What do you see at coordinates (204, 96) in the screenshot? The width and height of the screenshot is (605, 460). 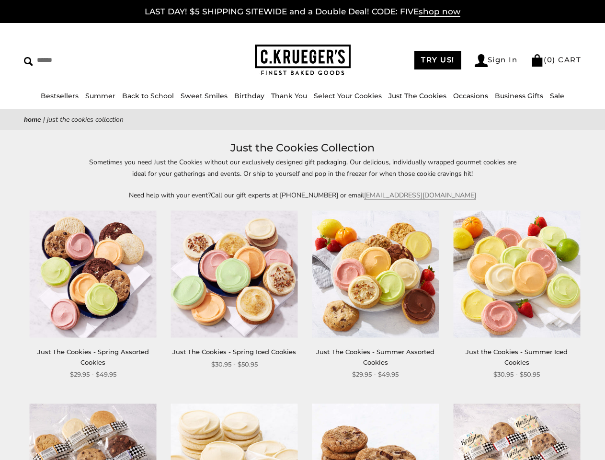 I see `a: Sweet Smiles` at bounding box center [204, 96].